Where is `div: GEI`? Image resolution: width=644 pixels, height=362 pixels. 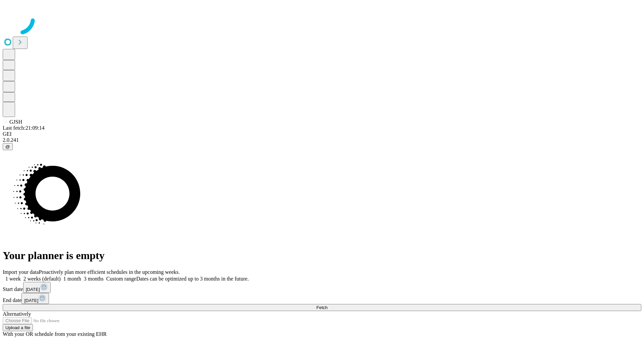
div: GEI is located at coordinates (322, 134).